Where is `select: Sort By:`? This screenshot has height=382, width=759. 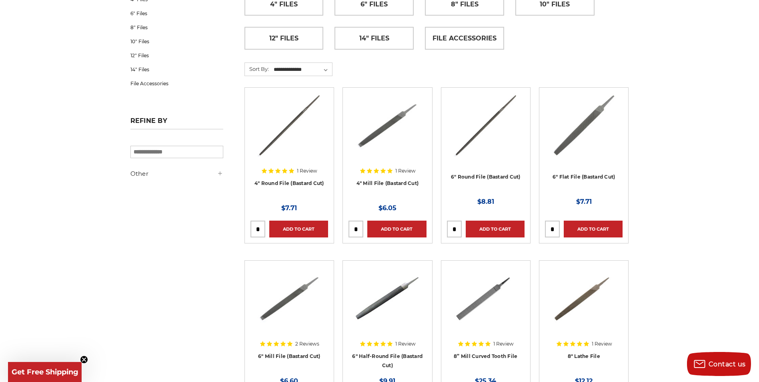
select: Sort By: is located at coordinates (302, 70).